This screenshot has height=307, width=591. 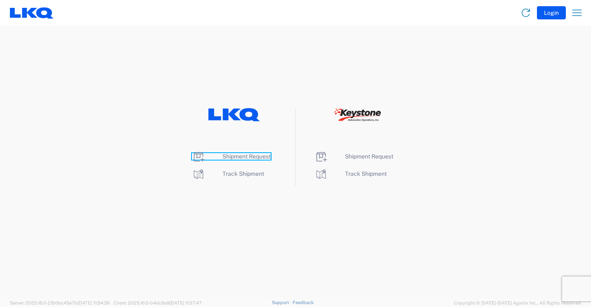 I want to click on span: Client: 2025.16.0-b4dc8a9, so click(x=158, y=303).